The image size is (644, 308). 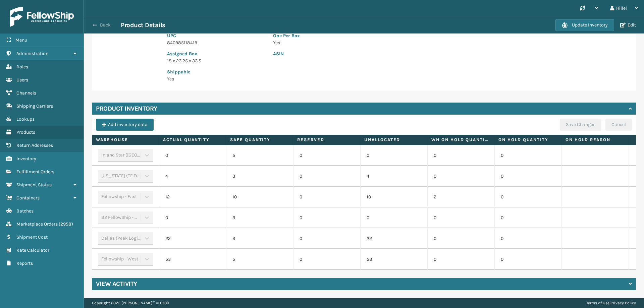 I want to click on span: Inventory, so click(x=26, y=159).